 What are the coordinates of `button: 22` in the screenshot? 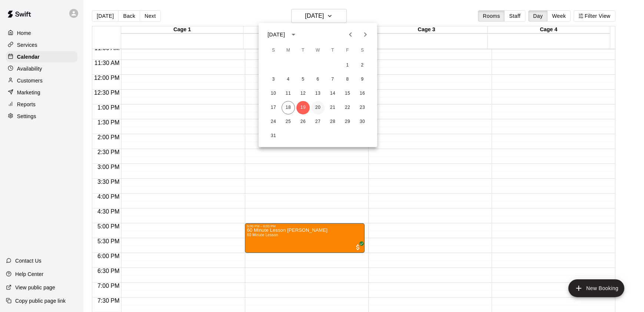 It's located at (348, 108).